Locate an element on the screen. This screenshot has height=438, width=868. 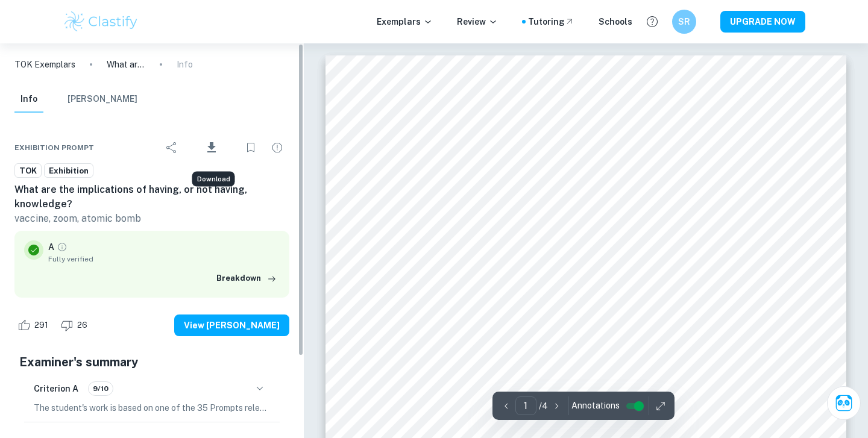
div: Share is located at coordinates (172, 148).